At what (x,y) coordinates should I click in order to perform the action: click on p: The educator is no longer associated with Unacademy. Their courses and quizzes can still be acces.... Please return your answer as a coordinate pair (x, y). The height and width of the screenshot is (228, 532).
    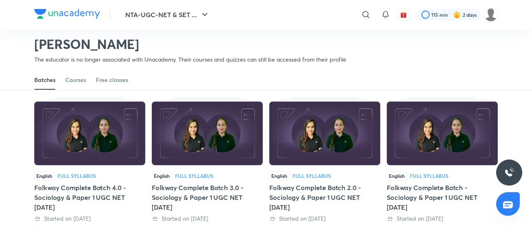
    Looking at the image, I should click on (190, 60).